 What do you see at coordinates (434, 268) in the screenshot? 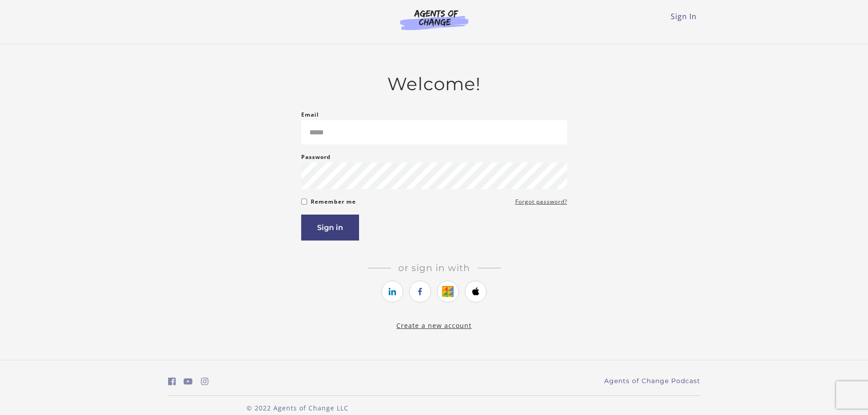
I see `span: Or sign in with` at bounding box center [434, 268].